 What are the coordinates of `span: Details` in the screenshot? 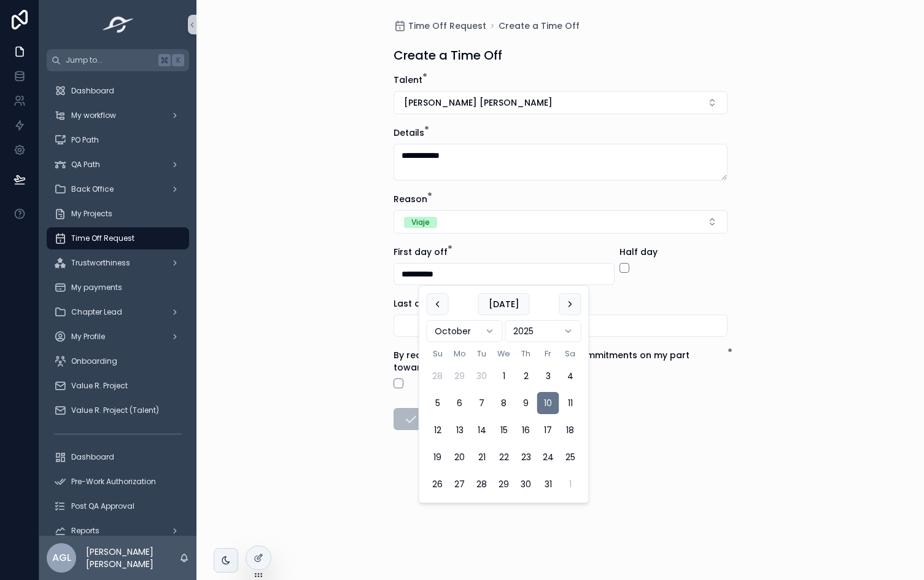 It's located at (408, 133).